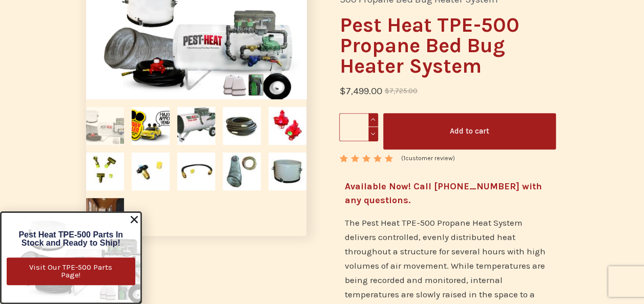 The image size is (644, 304). What do you see at coordinates (105, 126) in the screenshot?
I see `img: Pest Heat TPE-500 Propane Heater Basic Package` at bounding box center [105, 126].